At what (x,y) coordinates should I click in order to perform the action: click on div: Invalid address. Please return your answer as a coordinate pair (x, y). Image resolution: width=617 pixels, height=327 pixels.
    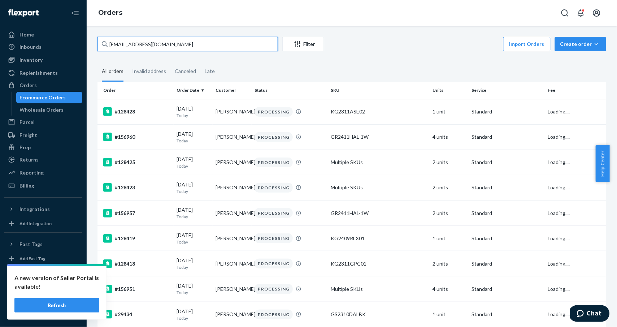
    Looking at the image, I should click on (149, 71).